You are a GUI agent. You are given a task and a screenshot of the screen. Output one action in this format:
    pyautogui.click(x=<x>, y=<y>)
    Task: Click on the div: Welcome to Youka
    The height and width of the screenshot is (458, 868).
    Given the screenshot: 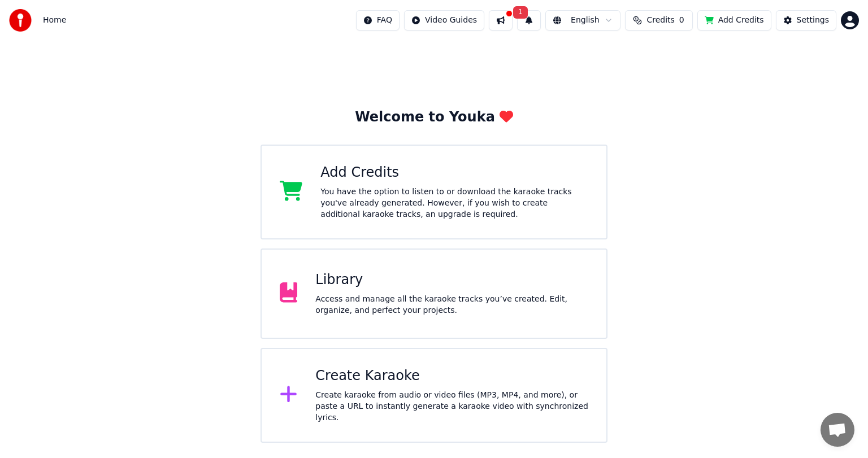 What is the action you would take?
    pyautogui.click(x=434, y=118)
    